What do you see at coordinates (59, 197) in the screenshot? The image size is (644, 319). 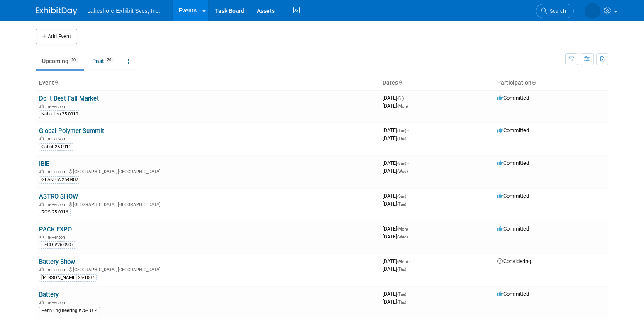 I see `a: ASTRO SHOW` at bounding box center [59, 197].